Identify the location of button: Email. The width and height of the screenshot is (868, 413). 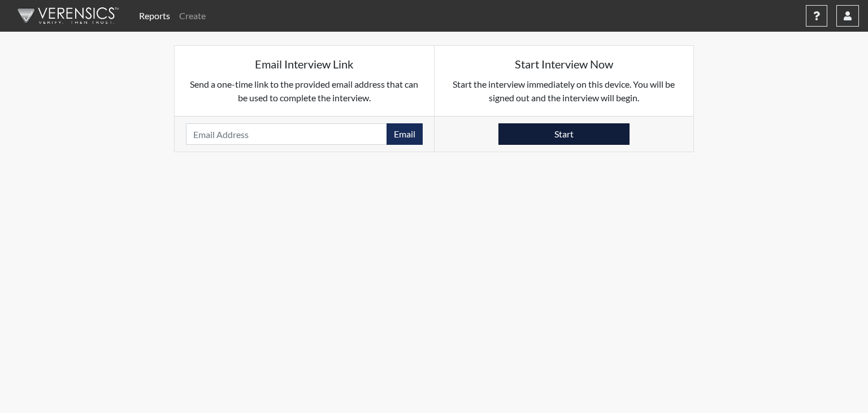
(405, 134).